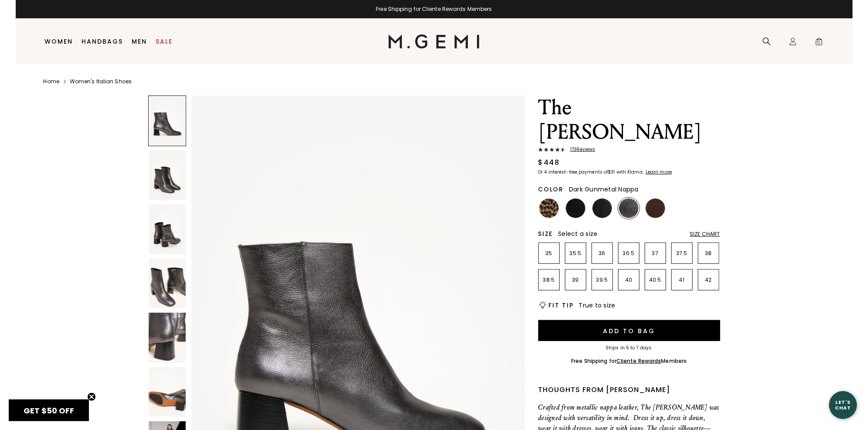 The image size is (868, 430). What do you see at coordinates (629, 361) in the screenshot?
I see `div: Free Shipping for Members` at bounding box center [629, 361].